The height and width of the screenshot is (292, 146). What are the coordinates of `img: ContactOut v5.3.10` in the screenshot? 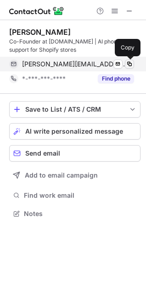 It's located at (37, 11).